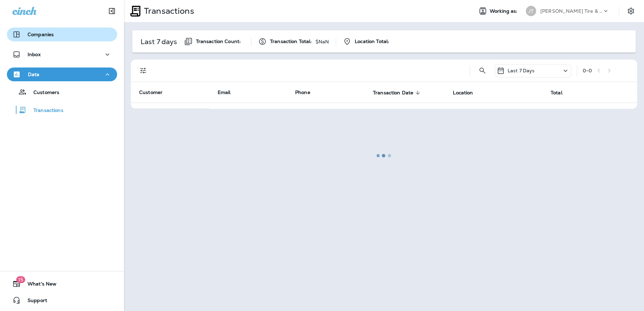  What do you see at coordinates (41, 34) in the screenshot?
I see `p: Companies` at bounding box center [41, 34].